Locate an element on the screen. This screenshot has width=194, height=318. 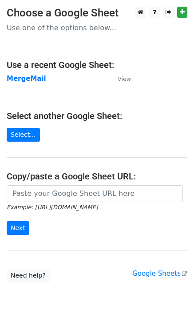
input: Paste your Google Sheet URL here is located at coordinates (94, 193).